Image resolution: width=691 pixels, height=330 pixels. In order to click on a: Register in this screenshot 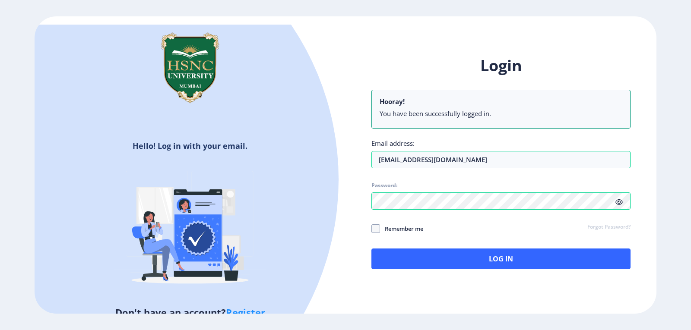, I will do `click(245, 313)`.